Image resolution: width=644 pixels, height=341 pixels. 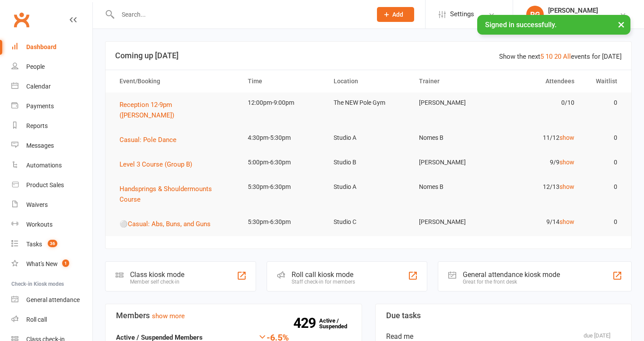 I want to click on div: RG, so click(x=535, y=15).